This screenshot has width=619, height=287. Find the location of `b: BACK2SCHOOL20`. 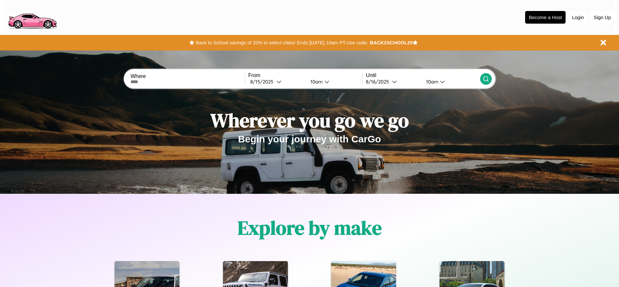

b: BACK2SCHOOL20 is located at coordinates (391, 42).